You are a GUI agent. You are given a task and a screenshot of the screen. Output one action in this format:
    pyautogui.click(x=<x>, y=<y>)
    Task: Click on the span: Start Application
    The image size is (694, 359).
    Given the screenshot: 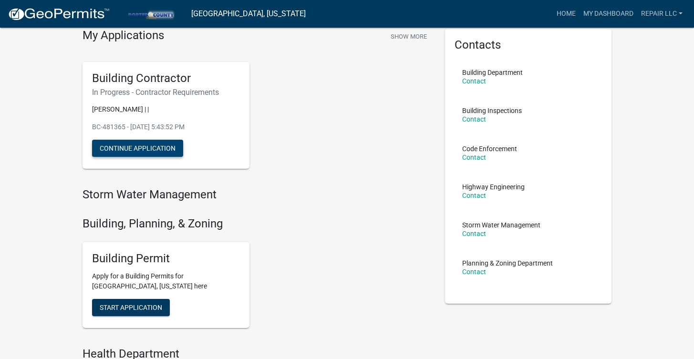 What is the action you would take?
    pyautogui.click(x=131, y=307)
    